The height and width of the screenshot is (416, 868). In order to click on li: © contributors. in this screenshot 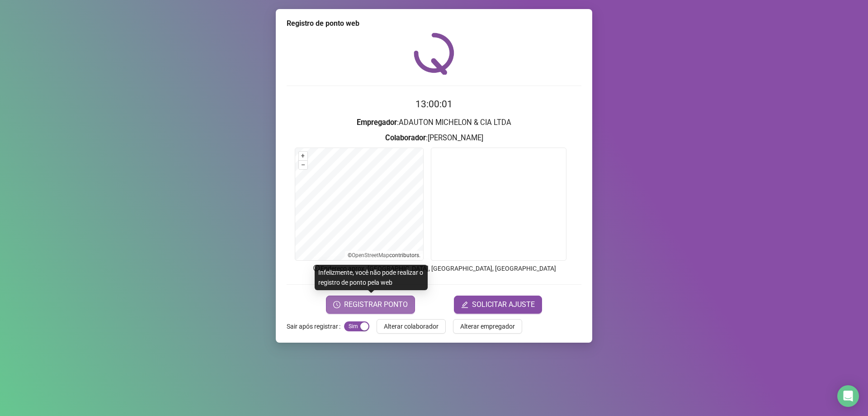, I will do `click(384, 256)`.